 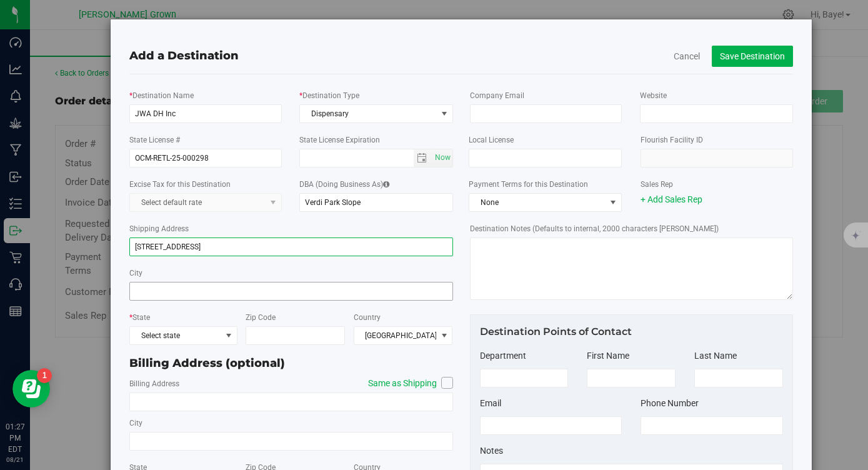 What do you see at coordinates (329, 95) in the screenshot?
I see `label: Destination Type` at bounding box center [329, 95].